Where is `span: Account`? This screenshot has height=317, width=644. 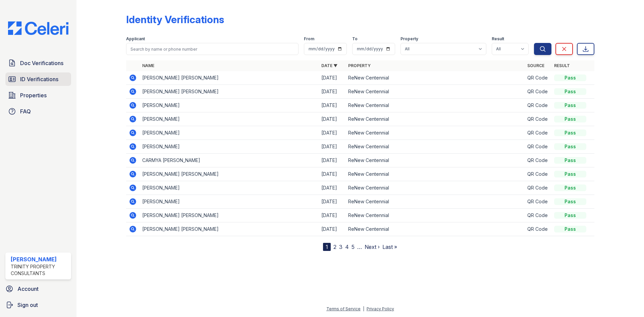 span: Account is located at coordinates (28, 289).